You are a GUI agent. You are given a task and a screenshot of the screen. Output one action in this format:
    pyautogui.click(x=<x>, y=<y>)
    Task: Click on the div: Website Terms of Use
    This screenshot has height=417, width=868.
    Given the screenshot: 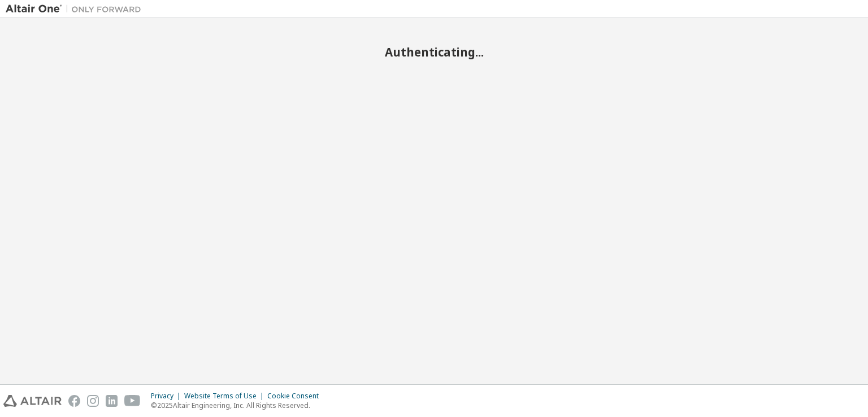 What is the action you would take?
    pyautogui.click(x=225, y=396)
    